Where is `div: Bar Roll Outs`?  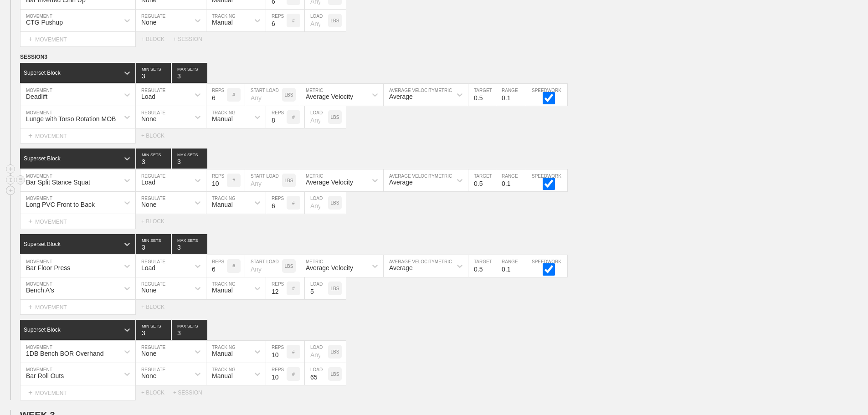
div: Bar Roll Outs is located at coordinates (45, 376).